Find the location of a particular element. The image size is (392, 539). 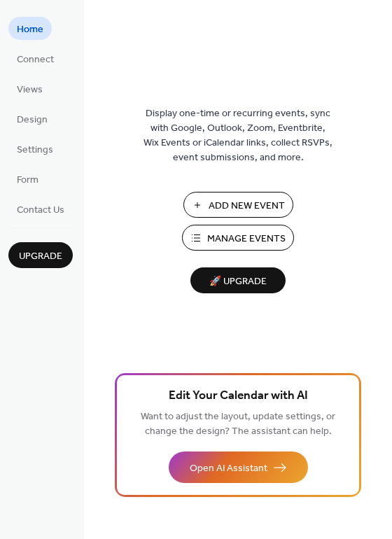

a: Connect is located at coordinates (35, 58).